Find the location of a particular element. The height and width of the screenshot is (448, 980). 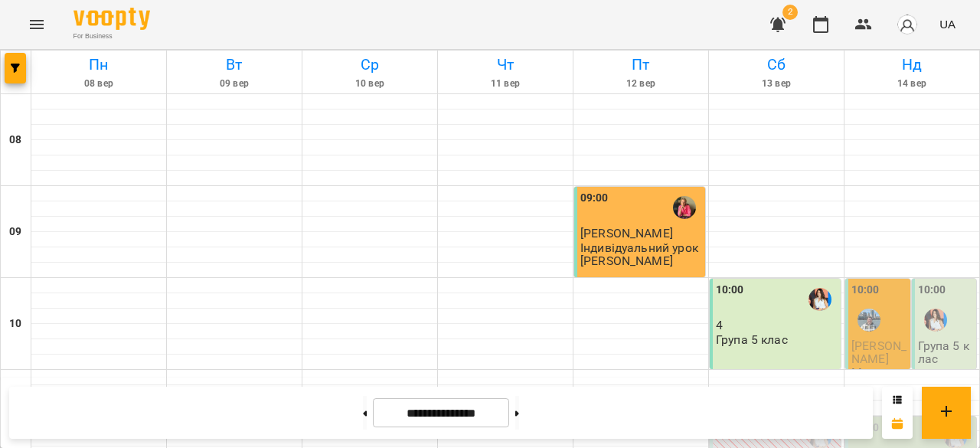

h6: Нд is located at coordinates (912, 64).